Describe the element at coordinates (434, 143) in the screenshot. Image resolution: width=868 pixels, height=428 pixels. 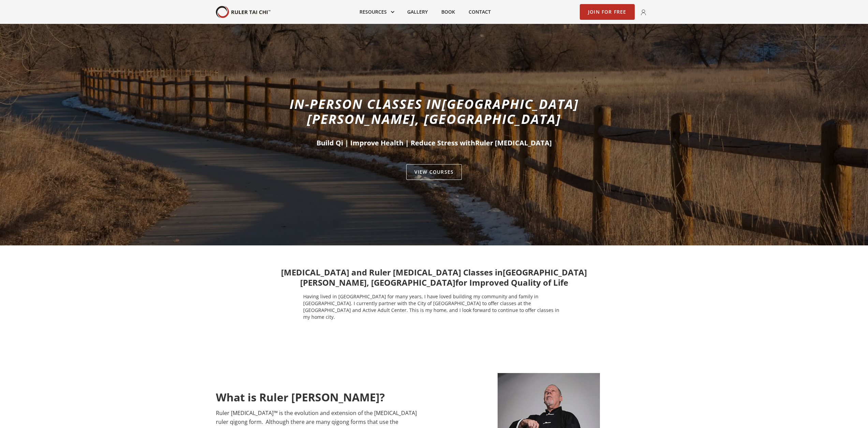
I see `h2: Build Qi | Improve Health | Reduce Stress with` at that location.